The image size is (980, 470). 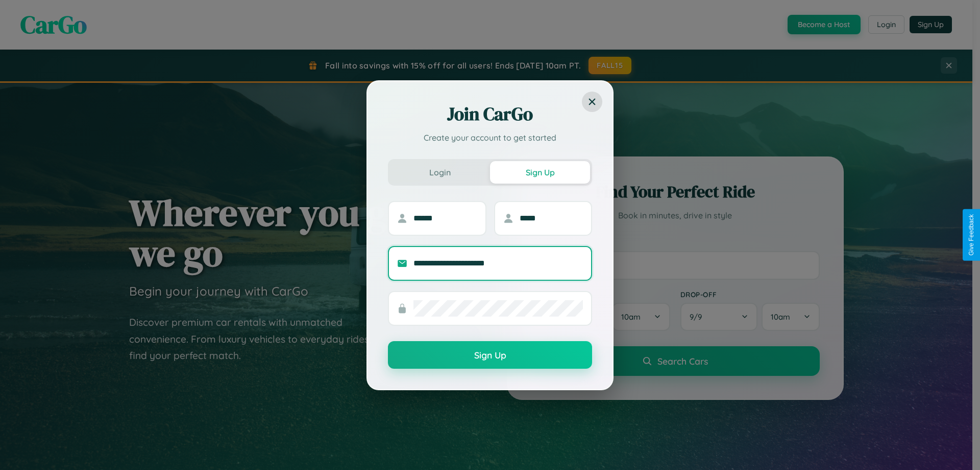 I want to click on div: Give Feedback, so click(x=971, y=234).